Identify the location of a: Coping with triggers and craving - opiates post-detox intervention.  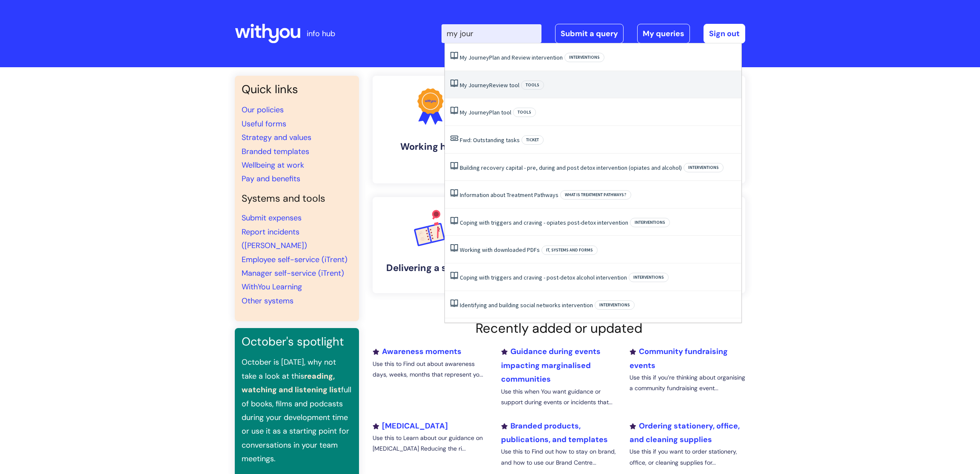
(544, 223).